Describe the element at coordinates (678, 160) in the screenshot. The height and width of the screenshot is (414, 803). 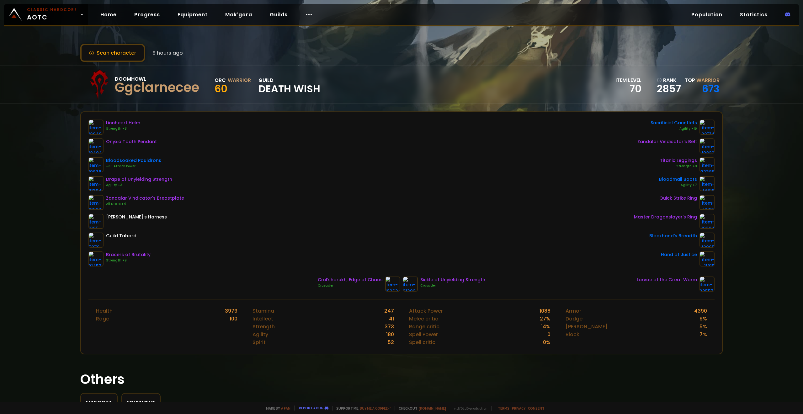
I see `div: Titanic Leggings` at that location.